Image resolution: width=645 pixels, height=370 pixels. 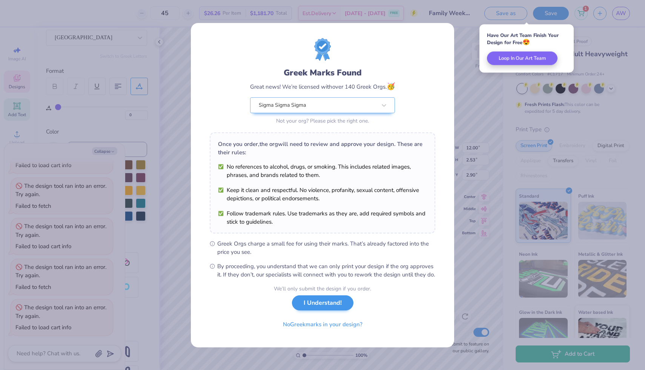 What do you see at coordinates (326, 248) in the screenshot?
I see `span: Greek Orgs charge a small fee for using their marks. That’s already factored into the price you see.` at bounding box center [326, 248].